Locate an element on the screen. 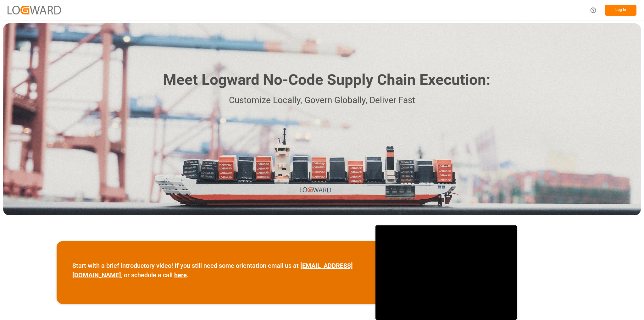 Image resolution: width=644 pixels, height=320 pixels. button: Help Center is located at coordinates (593, 10).